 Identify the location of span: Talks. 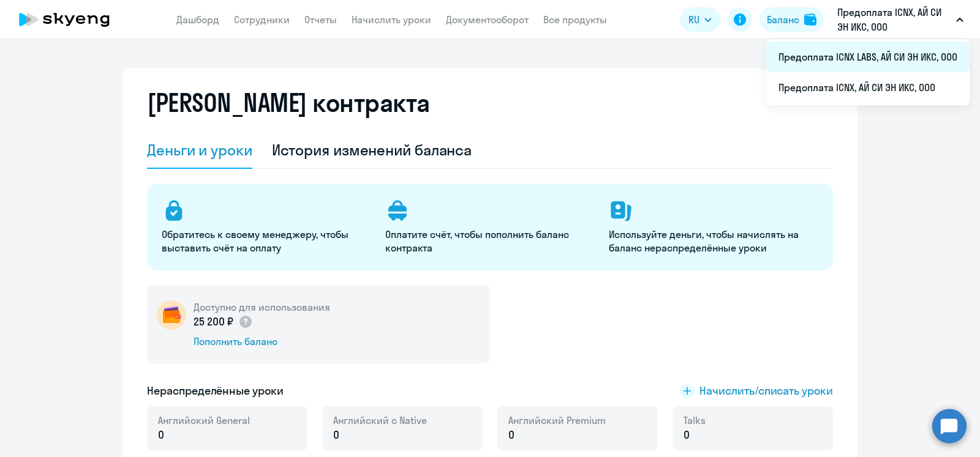
(694, 420).